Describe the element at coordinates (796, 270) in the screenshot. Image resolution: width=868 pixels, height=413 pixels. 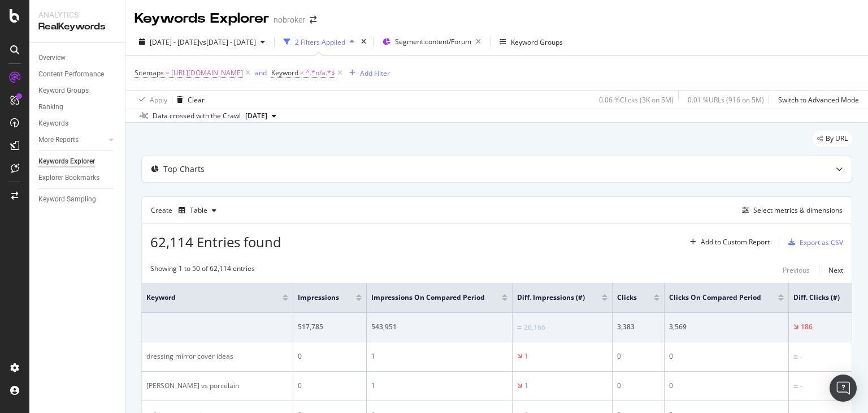
I see `div: Previous` at that location.